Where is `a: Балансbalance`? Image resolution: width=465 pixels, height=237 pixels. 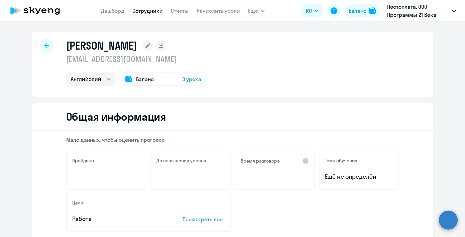 a: Балансbalance is located at coordinates (362, 11).